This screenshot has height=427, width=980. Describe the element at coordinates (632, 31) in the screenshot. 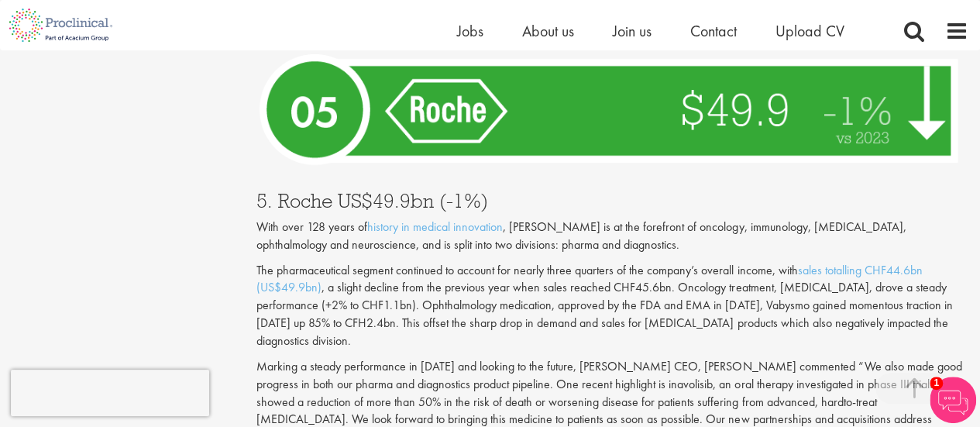

I see `span: Join us` at that location.